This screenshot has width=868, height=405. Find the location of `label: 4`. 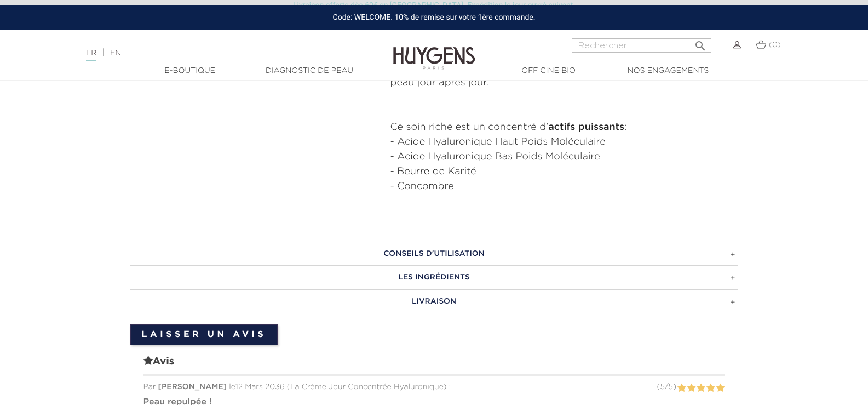

label: 4 is located at coordinates (710, 388).